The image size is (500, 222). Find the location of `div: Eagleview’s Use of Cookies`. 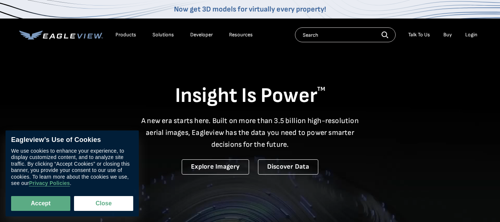

div: Eagleview’s Use of Cookies is located at coordinates (72, 140).